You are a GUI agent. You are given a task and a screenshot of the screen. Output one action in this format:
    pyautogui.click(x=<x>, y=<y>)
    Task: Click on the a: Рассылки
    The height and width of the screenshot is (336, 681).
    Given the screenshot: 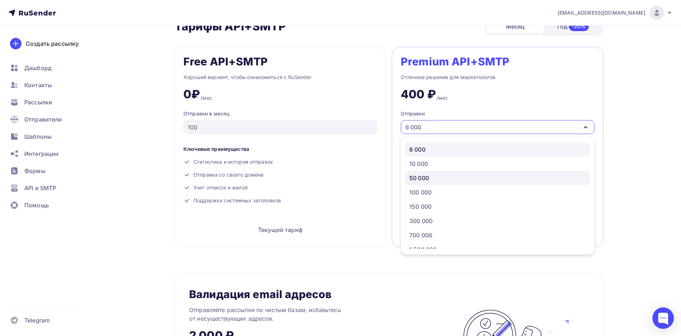 What is the action you would take?
    pyautogui.click(x=48, y=102)
    